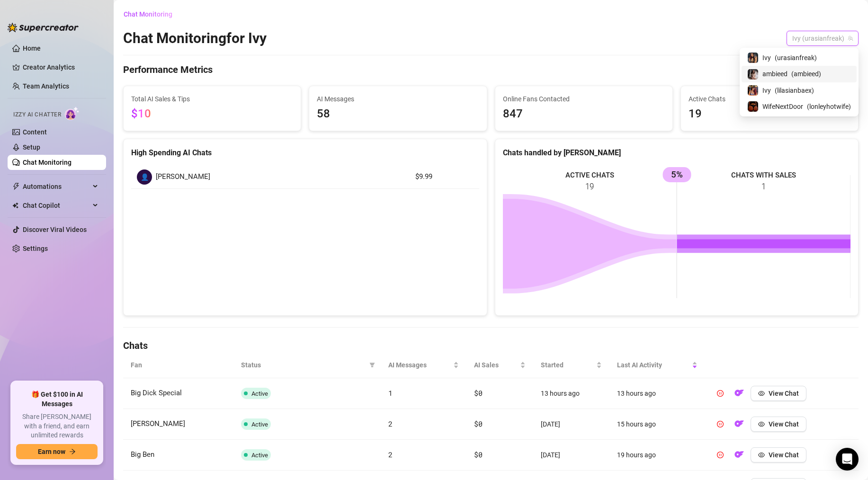  What do you see at coordinates (151, 14) in the screenshot?
I see `button: Chat Monitoring` at bounding box center [151, 14].